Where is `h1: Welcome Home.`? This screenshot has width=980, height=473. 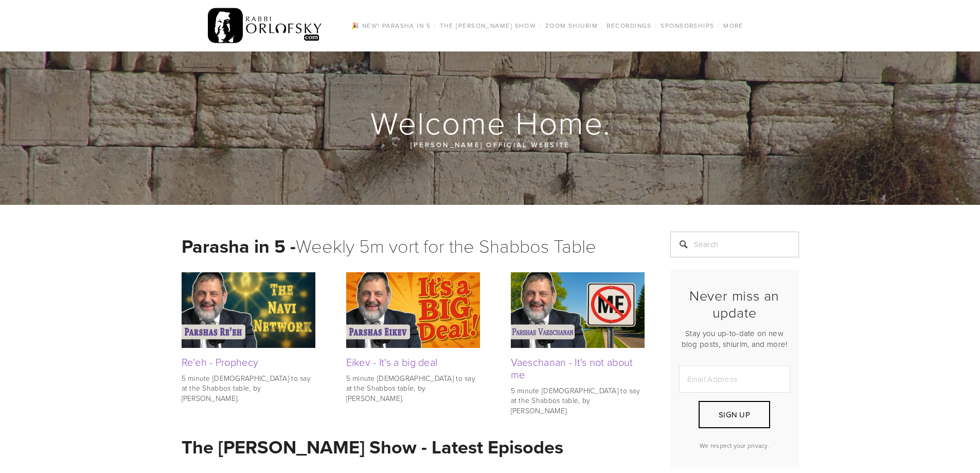 h1: Welcome Home. is located at coordinates (490, 122).